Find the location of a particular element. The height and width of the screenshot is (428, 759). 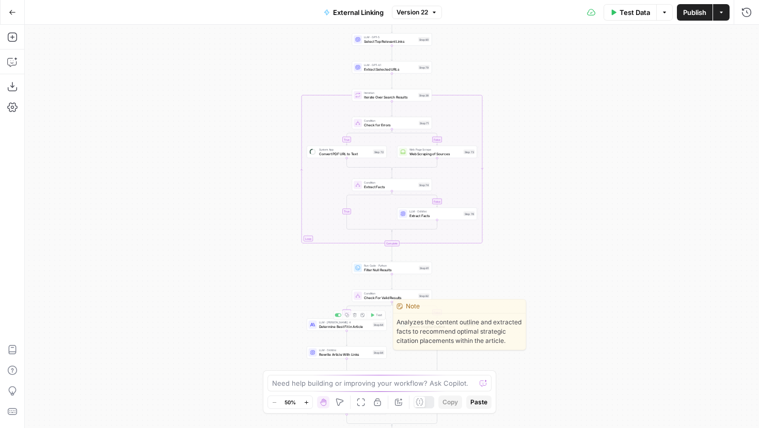

span: LLM · GPT-5 is located at coordinates (390, 37).